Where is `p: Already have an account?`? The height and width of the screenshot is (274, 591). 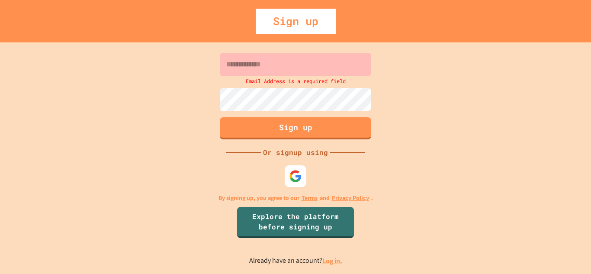 p: Already have an account? is located at coordinates (296, 261).